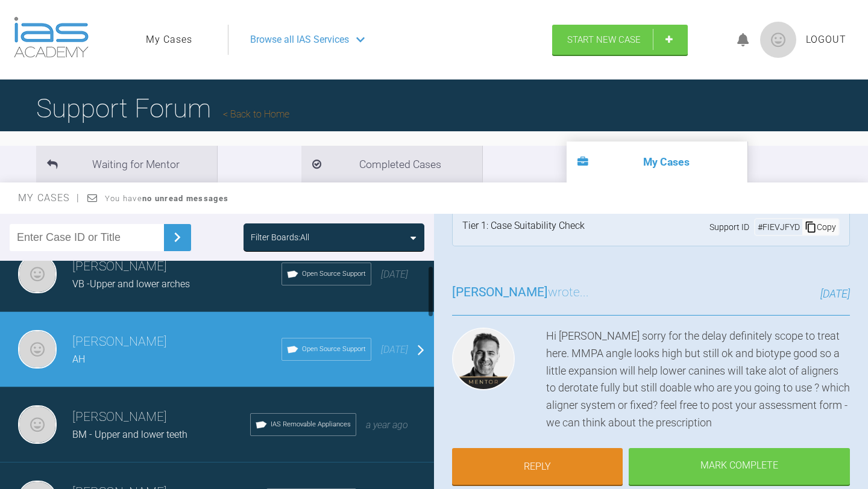 The image size is (868, 489). Describe the element at coordinates (523, 227) in the screenshot. I see `div: Tier 1: Case Suitability Check` at that location.